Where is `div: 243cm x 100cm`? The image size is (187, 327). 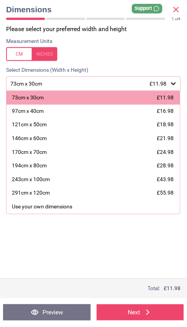
div: 243cm x 100cm is located at coordinates (31, 180).